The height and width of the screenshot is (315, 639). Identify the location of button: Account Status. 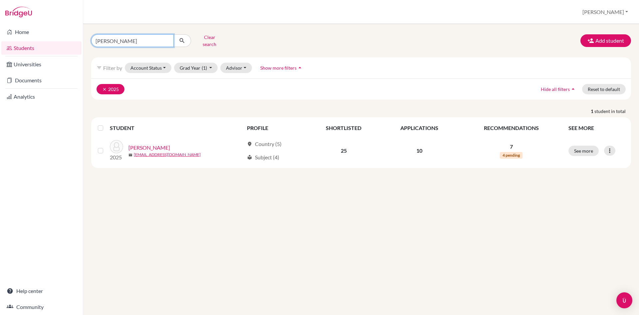
(148, 68).